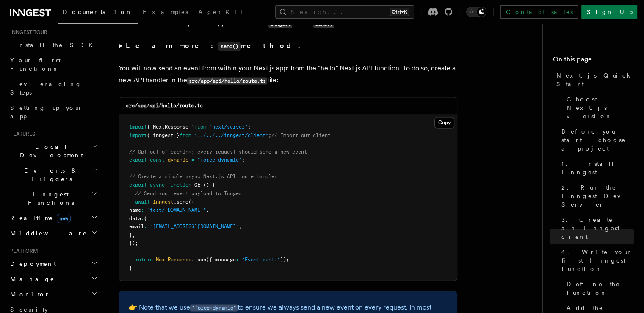  I want to click on a: Your first Functions, so click(53, 65).